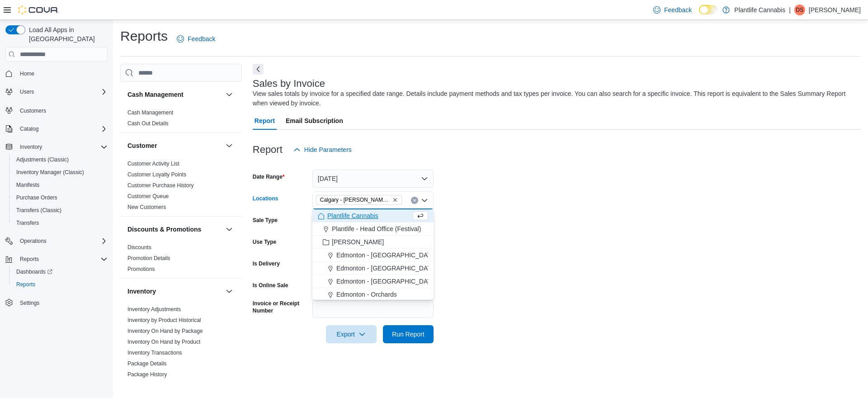  What do you see at coordinates (699, 15) in the screenshot?
I see `span: Dark Mode` at bounding box center [699, 15].